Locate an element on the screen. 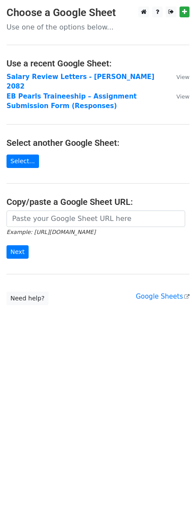 The image size is (196, 507). p: Use one of the options below... is located at coordinates (98, 27).